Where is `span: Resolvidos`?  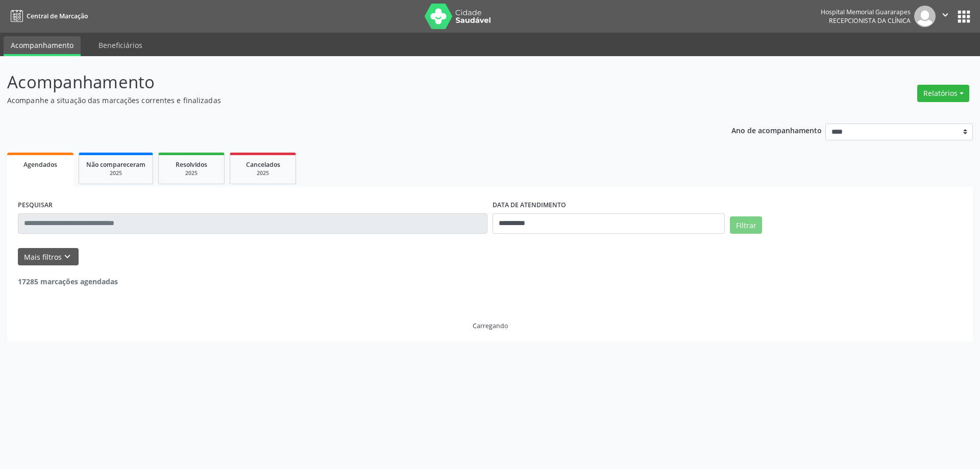
span: Resolvidos is located at coordinates (191, 164).